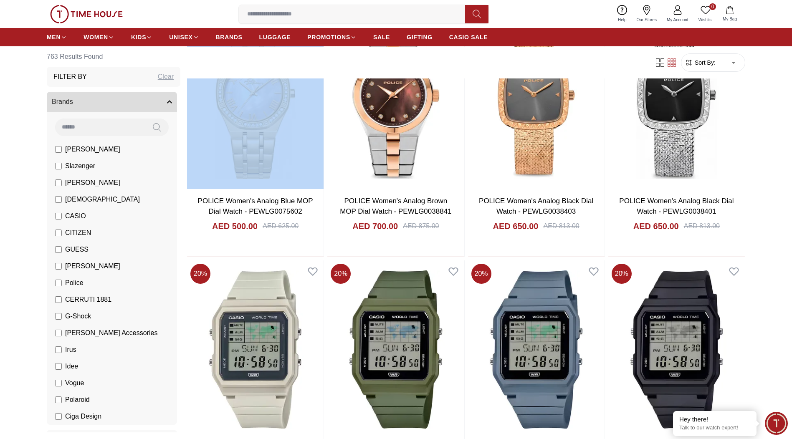 This screenshot has height=439, width=792. I want to click on input: G-Shock, so click(58, 317).